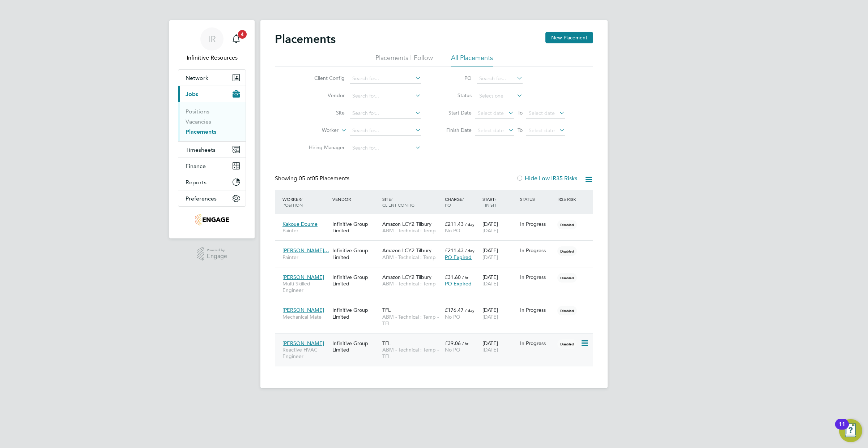 The height and width of the screenshot is (448, 868). What do you see at coordinates (212, 94) in the screenshot?
I see `button: Jobs` at bounding box center [212, 94].